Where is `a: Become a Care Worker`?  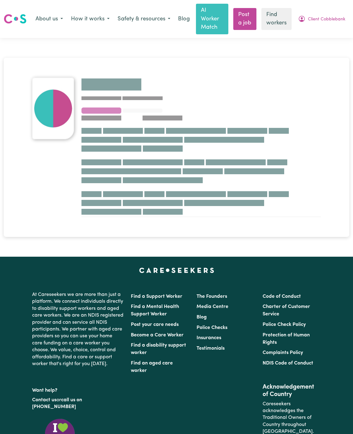 a: Become a Care Worker is located at coordinates (157, 335).